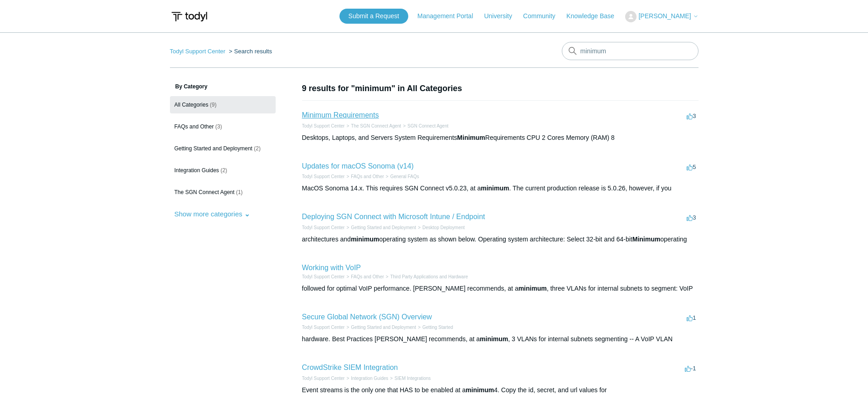  I want to click on div: MacOS Sonoma 14.x. This requires SGN Connect v5.0.23, at a . The current production release is 5...., so click(501, 188).